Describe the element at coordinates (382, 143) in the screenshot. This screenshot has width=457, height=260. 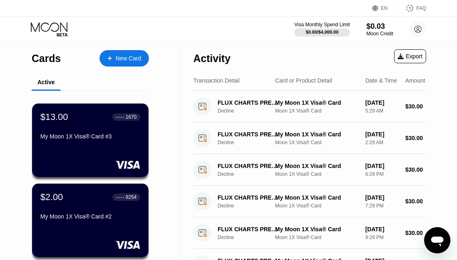
I see `div: 2:29 AM` at that location.